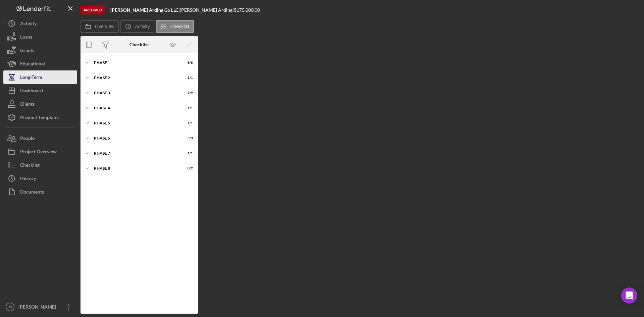  I want to click on button: Clients, so click(40, 104).